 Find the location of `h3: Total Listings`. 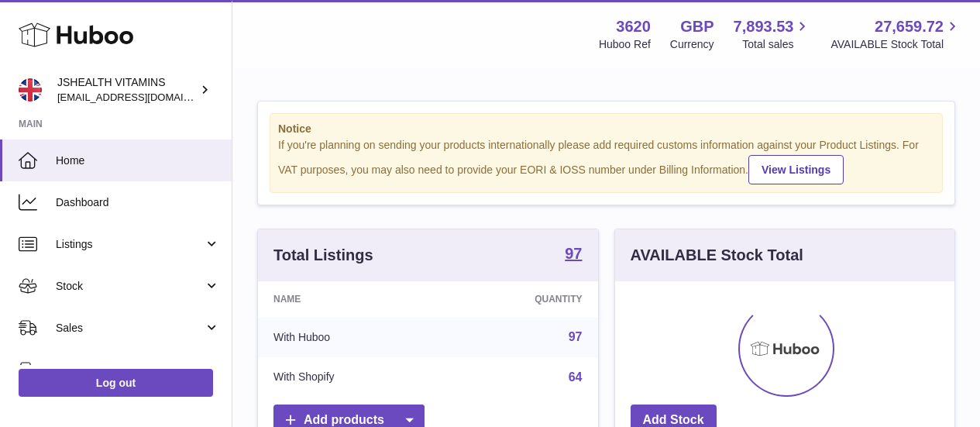

h3: Total Listings is located at coordinates (323, 255).